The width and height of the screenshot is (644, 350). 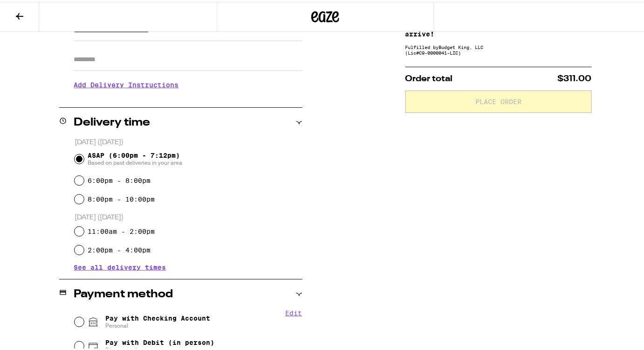 What do you see at coordinates (119, 248) in the screenshot?
I see `label: 2:00pm - 4:00pm` at bounding box center [119, 248].